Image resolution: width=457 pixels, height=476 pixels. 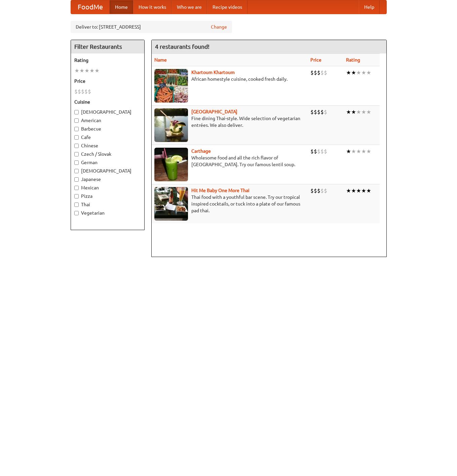 What do you see at coordinates (107, 129) in the screenshot?
I see `label: Barbecue` at bounding box center [107, 129].